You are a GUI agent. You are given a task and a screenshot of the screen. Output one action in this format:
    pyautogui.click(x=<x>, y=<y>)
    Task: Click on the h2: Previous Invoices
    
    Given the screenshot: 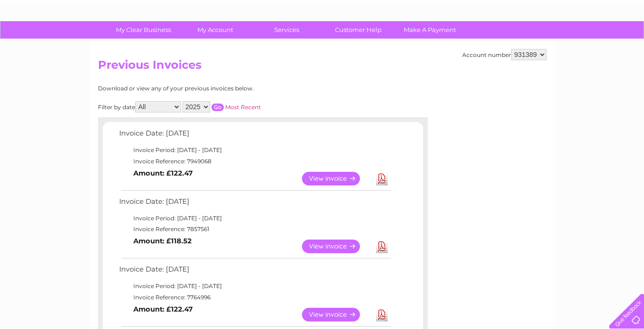 What is the action you would take?
    pyautogui.click(x=322, y=67)
    